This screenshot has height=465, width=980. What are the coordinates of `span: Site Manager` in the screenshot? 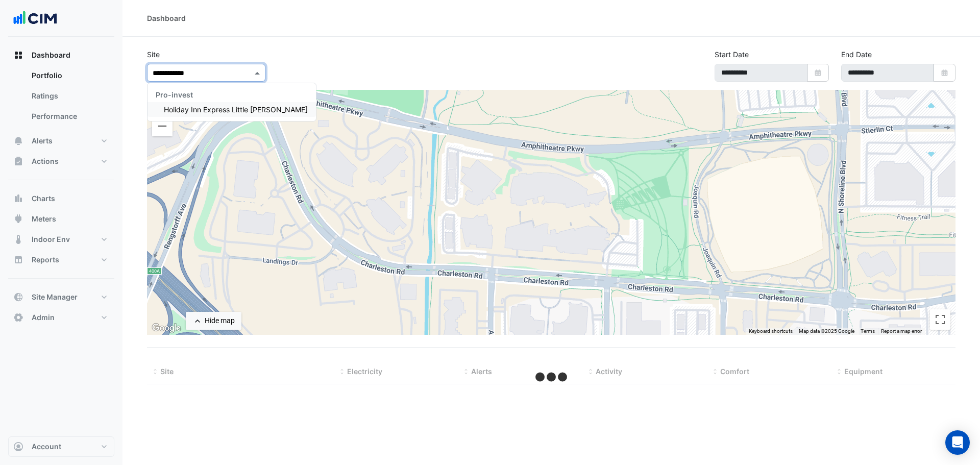 It's located at (55, 297).